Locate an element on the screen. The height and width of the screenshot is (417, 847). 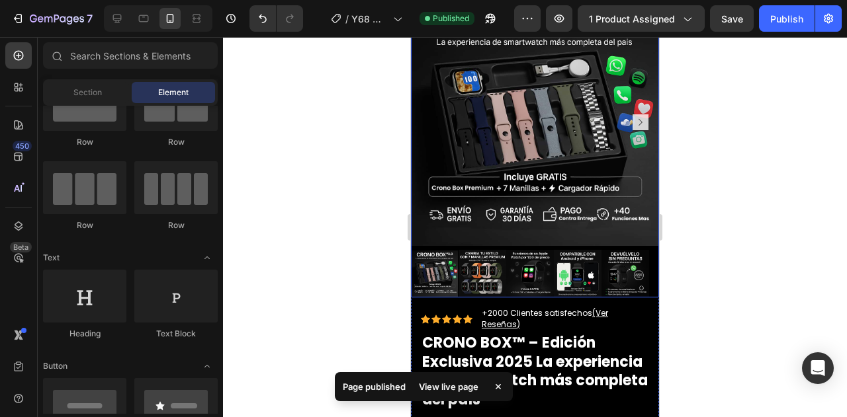
span: Section is located at coordinates (87, 93).